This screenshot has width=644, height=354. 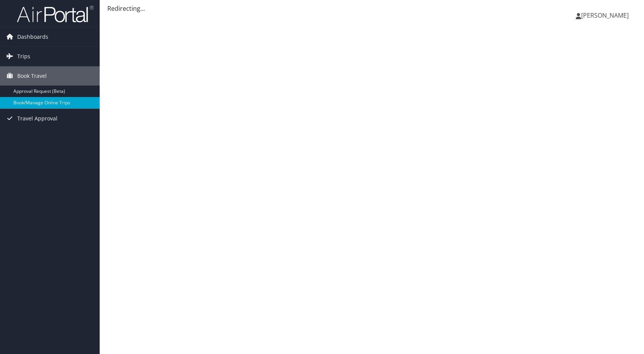 What do you see at coordinates (33, 37) in the screenshot?
I see `span: Dashboards` at bounding box center [33, 37].